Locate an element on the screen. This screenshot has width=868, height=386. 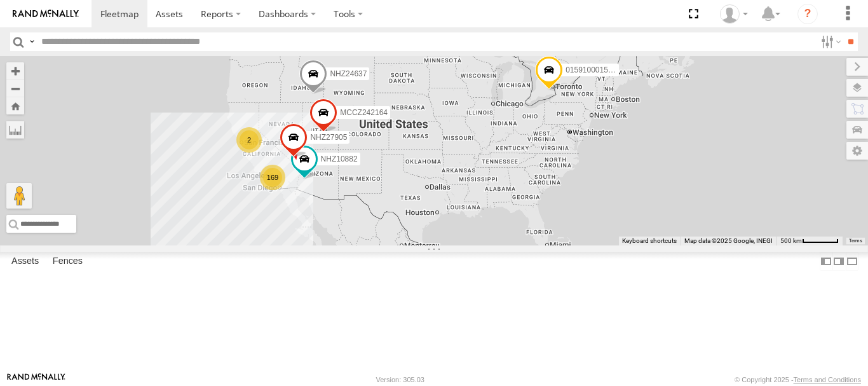
div: © Copyright 2025 - is located at coordinates (797, 380).